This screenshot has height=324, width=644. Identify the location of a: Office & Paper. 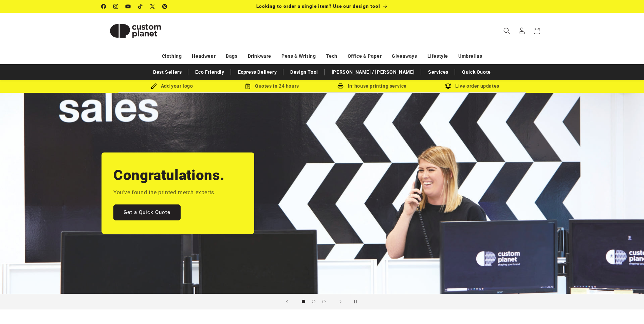
(365, 56).